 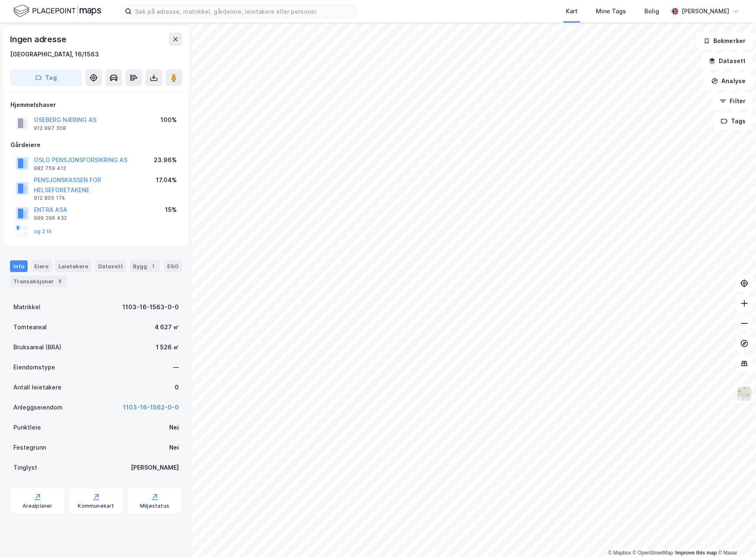 What do you see at coordinates (25, 468) in the screenshot?
I see `div: Tinglyst` at bounding box center [25, 468].